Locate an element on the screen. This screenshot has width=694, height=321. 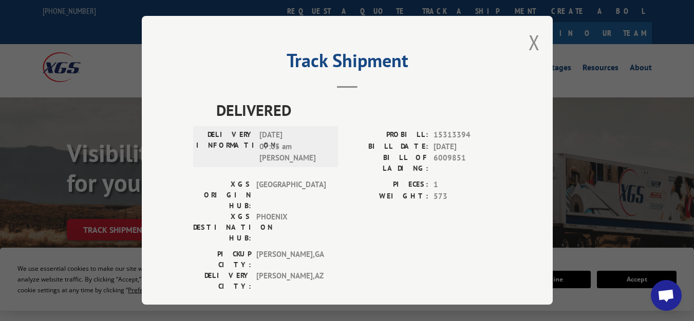
label: BILL DATE: is located at coordinates (388, 147).